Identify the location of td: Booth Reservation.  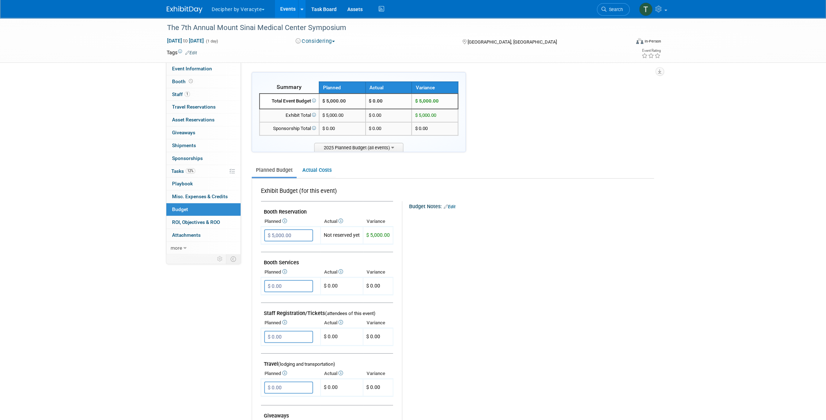
(327, 209).